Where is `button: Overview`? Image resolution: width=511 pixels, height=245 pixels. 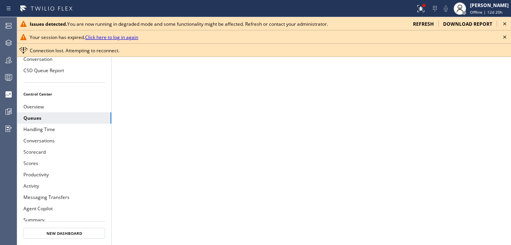
button: Overview is located at coordinates (64, 107).